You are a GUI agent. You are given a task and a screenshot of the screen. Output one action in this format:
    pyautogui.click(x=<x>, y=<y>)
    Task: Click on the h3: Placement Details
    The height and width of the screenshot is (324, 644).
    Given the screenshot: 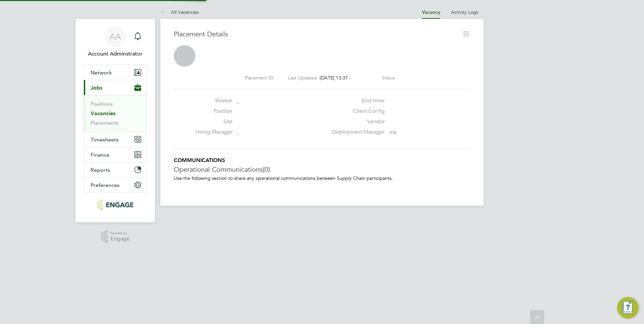 What is the action you would take?
    pyautogui.click(x=315, y=34)
    